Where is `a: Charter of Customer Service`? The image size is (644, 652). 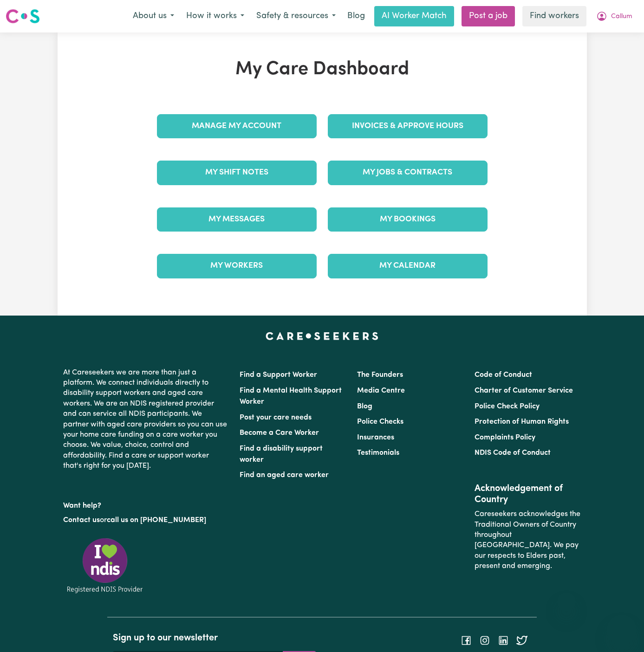
a: Charter of Customer Service is located at coordinates (524, 390).